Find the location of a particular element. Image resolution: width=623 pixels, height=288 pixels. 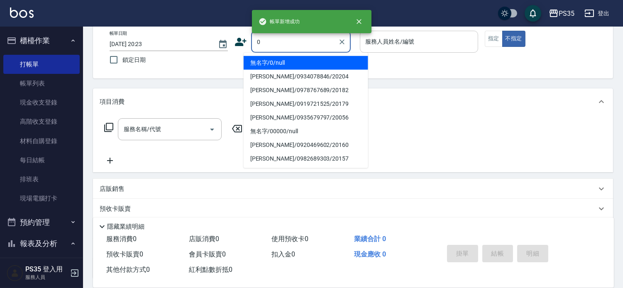

a: 帳單列表 is located at coordinates (41, 83).